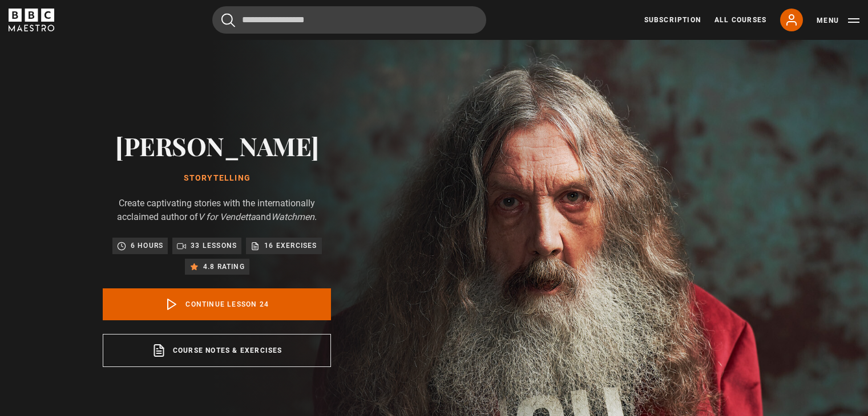 The width and height of the screenshot is (868, 416). What do you see at coordinates (217, 179) in the screenshot?
I see `h1: Storytelling` at bounding box center [217, 179].